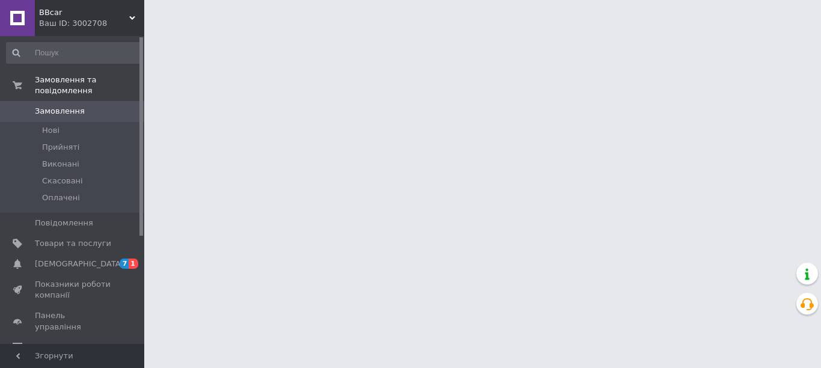 This screenshot has width=821, height=368. I want to click on span: Панель управління, so click(73, 321).